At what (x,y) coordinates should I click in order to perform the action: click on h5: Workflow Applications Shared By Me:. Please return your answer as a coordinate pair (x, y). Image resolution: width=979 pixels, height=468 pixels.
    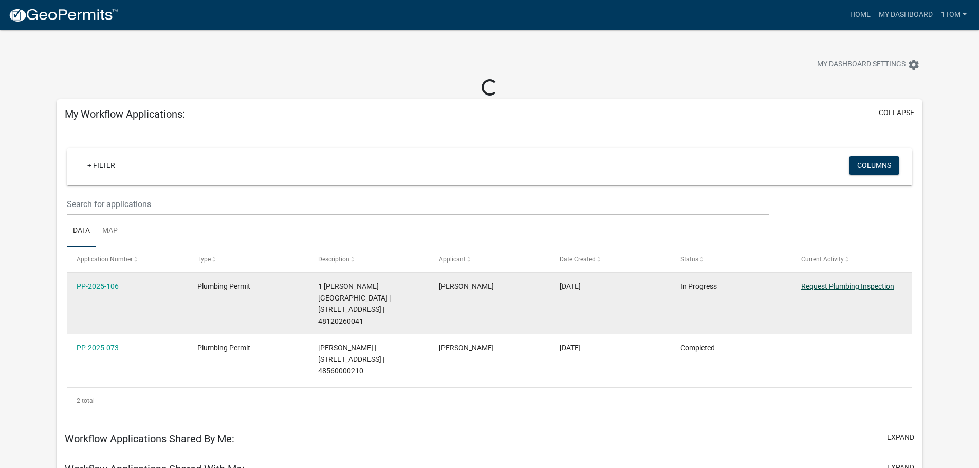
    Looking at the image, I should click on (149, 439).